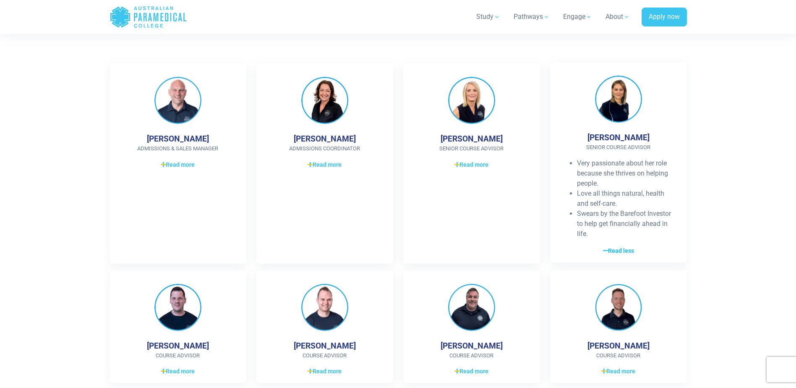  I want to click on img: Samantha Ford, so click(618, 99).